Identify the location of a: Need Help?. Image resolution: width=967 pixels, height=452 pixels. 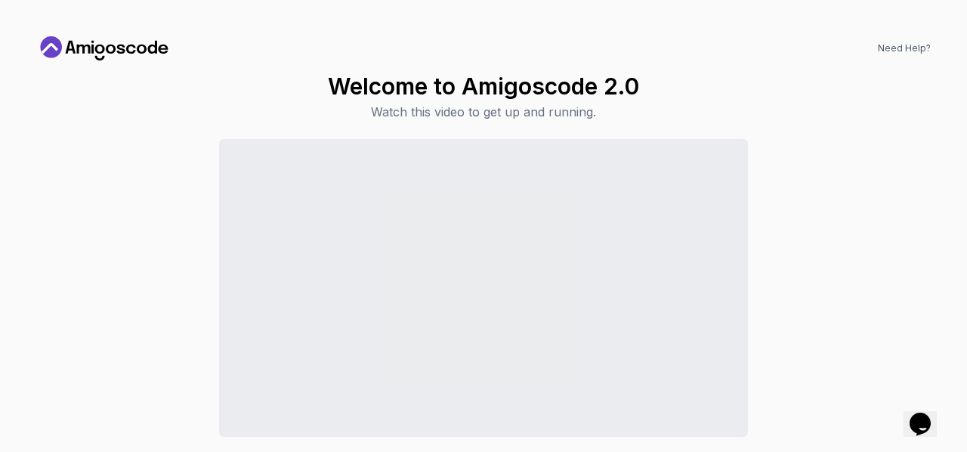
(904, 48).